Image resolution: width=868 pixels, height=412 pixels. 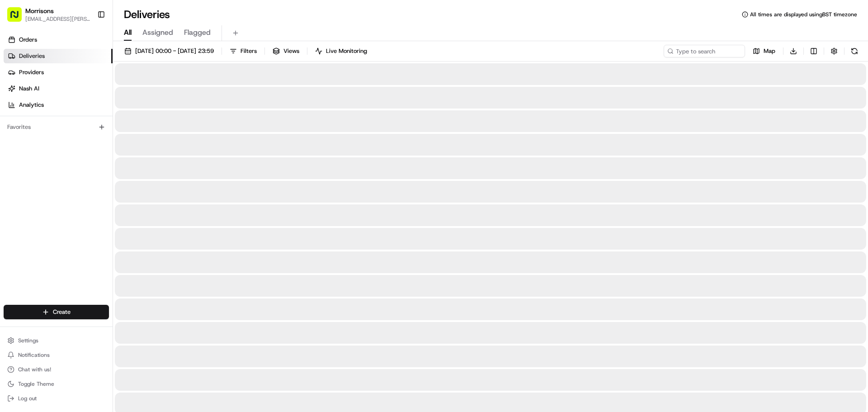 I want to click on span: Providers, so click(x=31, y=73).